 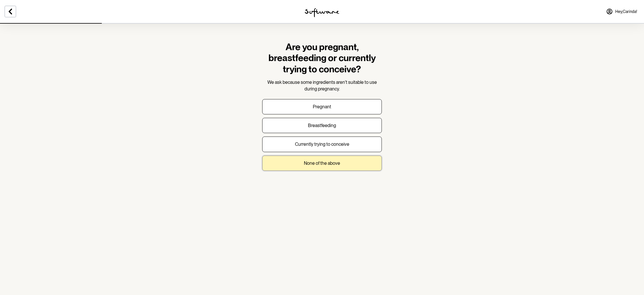 What do you see at coordinates (322, 125) in the screenshot?
I see `p: Breastfeeding` at bounding box center [322, 125].